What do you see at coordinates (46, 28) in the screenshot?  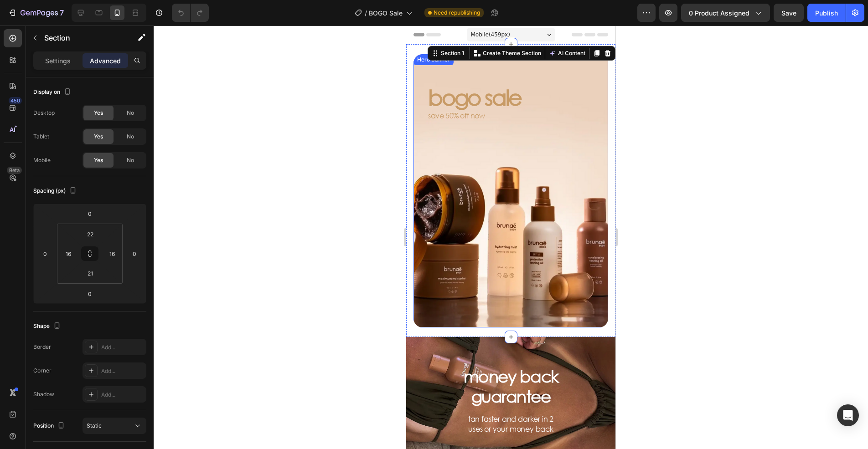 I see `div: Section 1` at bounding box center [46, 28].